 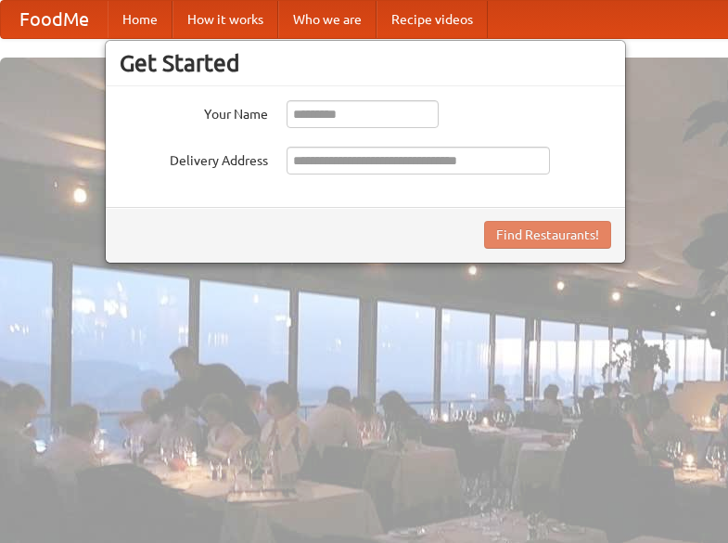 What do you see at coordinates (432, 19) in the screenshot?
I see `a: Recipe videos` at bounding box center [432, 19].